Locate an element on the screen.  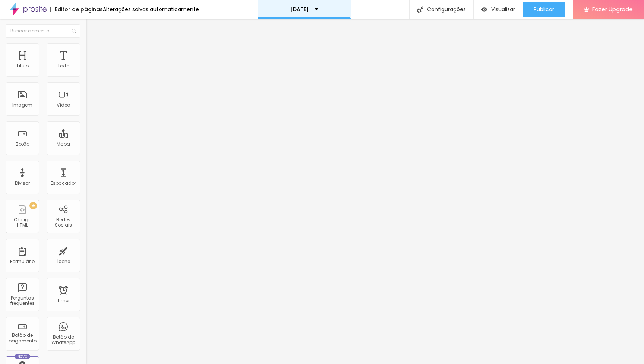
input: Buscar elemento is located at coordinates (43, 31).